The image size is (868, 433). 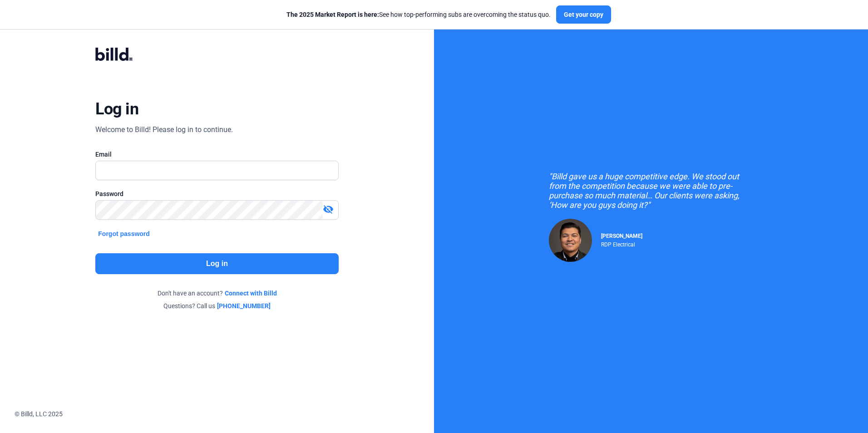 What do you see at coordinates (217, 154) in the screenshot?
I see `div: Email` at bounding box center [217, 154].